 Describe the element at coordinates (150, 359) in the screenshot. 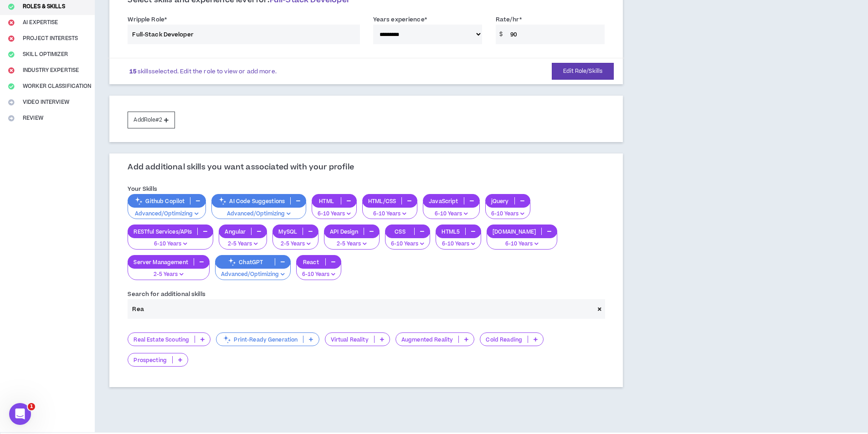

I see `p: Prospecting` at that location.